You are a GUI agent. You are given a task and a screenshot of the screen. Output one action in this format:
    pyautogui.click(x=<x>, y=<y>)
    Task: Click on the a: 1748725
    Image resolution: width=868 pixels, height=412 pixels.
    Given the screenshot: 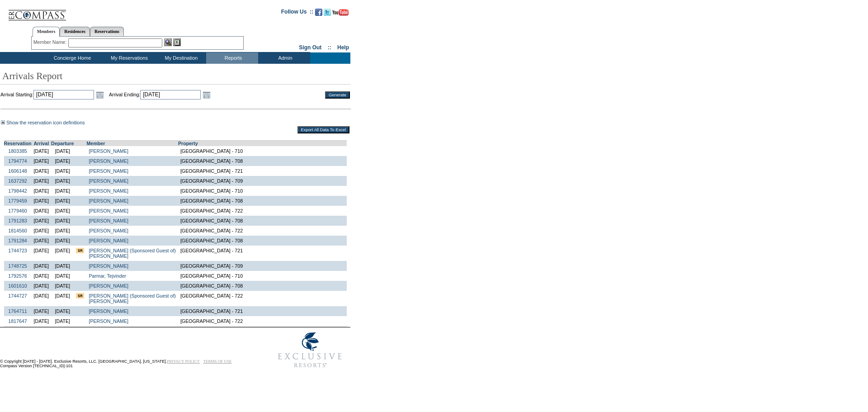 What is the action you would take?
    pyautogui.click(x=18, y=266)
    